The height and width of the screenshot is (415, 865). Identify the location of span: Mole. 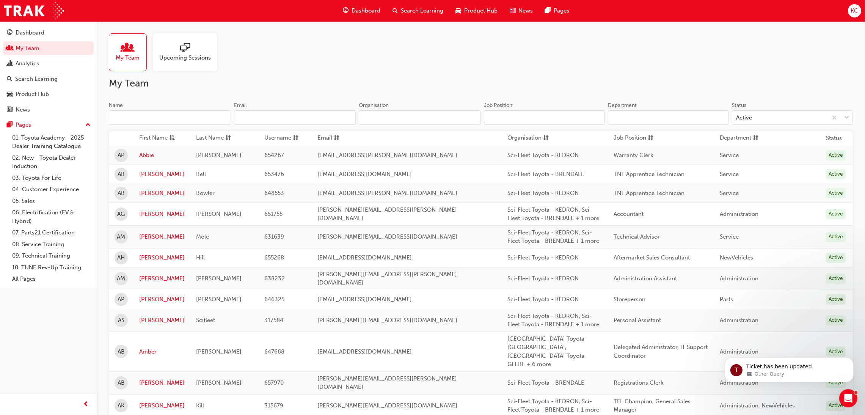
(203, 237).